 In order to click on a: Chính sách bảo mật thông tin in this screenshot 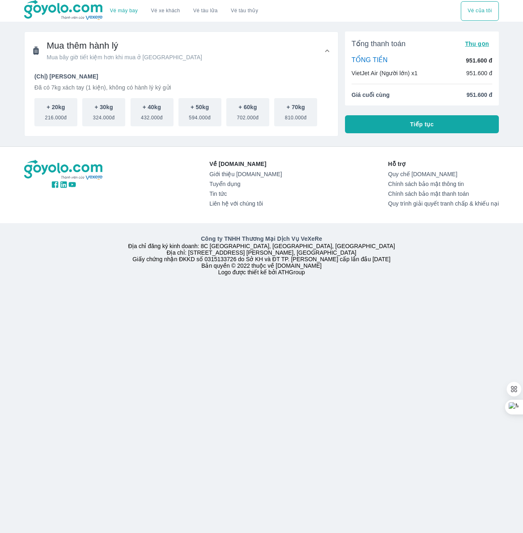, I will do `click(443, 184)`.